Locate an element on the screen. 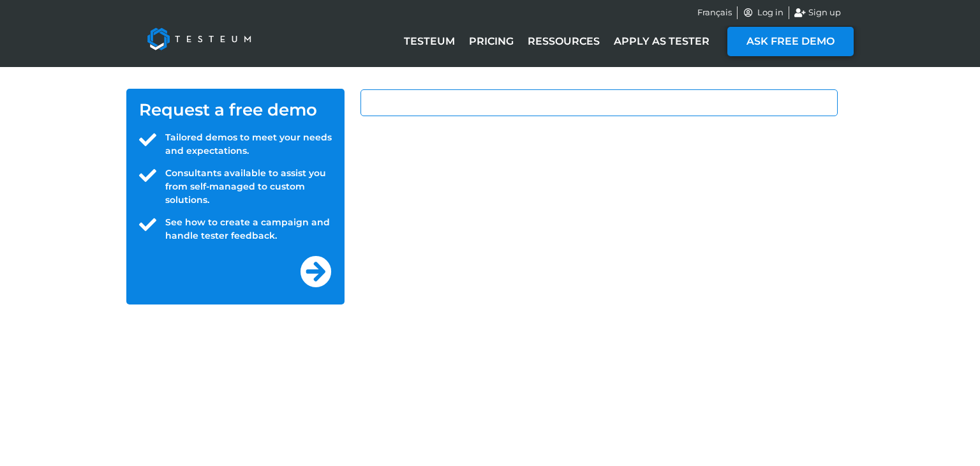 This screenshot has width=980, height=466. a: Pricing is located at coordinates (491, 41).